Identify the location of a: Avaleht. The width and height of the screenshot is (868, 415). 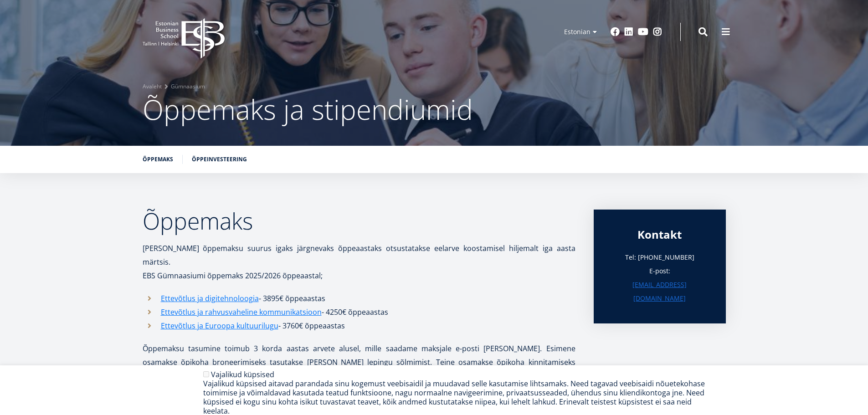
(152, 86).